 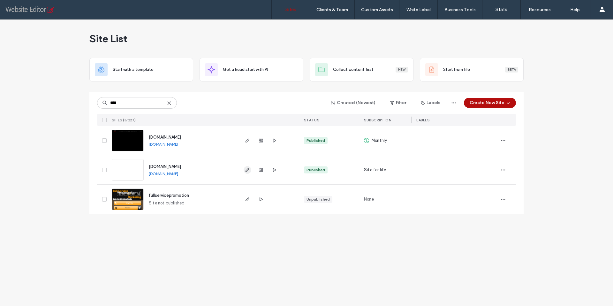 What do you see at coordinates (141, 70) in the screenshot?
I see `div: Start with a template` at bounding box center [141, 70].